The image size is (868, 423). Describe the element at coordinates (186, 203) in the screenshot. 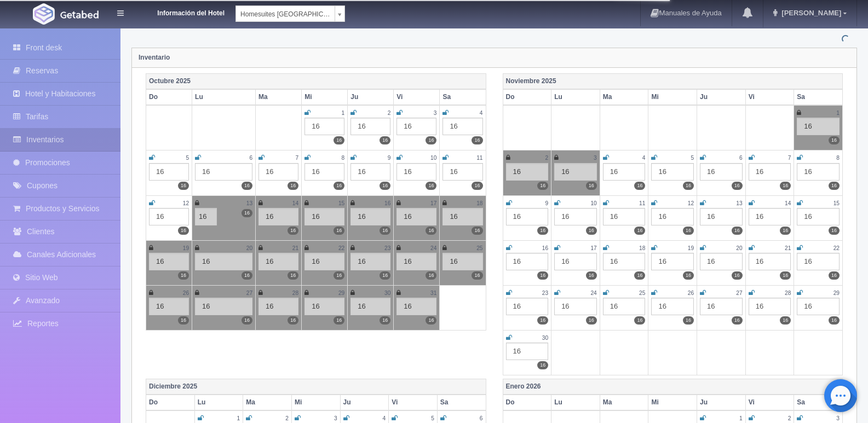

I see `small: 12` at that location.